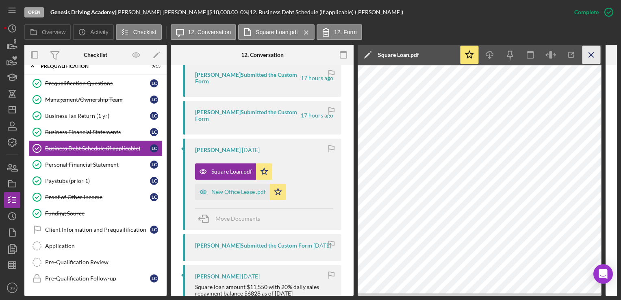  Describe the element at coordinates (98, 165) in the screenshot. I see `div: Personal Financial Statement` at that location.